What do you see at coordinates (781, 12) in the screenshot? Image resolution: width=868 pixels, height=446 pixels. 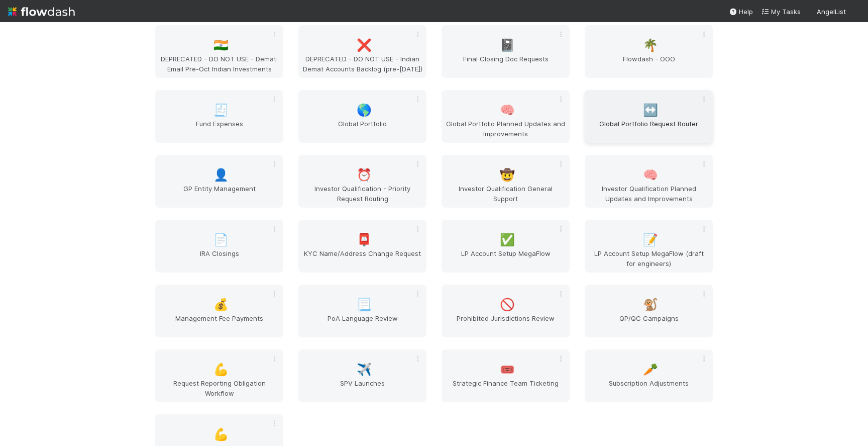 I see `span: My Tasks` at bounding box center [781, 12].